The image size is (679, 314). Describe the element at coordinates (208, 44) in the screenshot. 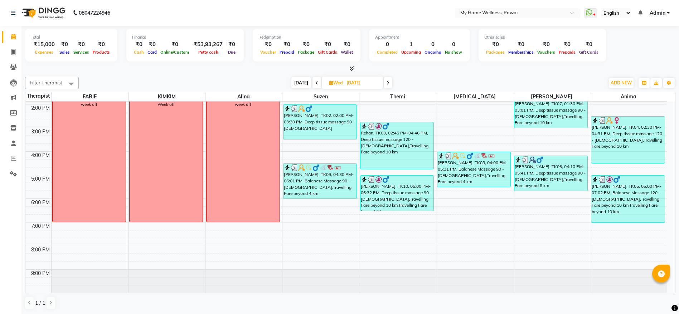

I see `div: ₹53,93,267` at that location.